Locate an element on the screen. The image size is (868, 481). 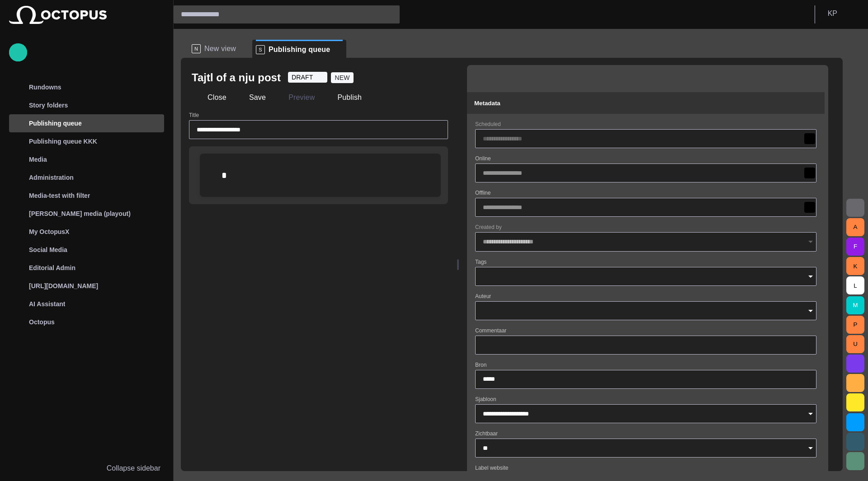
p: My OctopusX is located at coordinates (49, 232).